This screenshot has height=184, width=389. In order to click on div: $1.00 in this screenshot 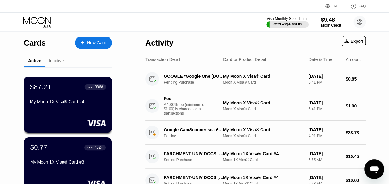, I will do `click(355, 106)`.